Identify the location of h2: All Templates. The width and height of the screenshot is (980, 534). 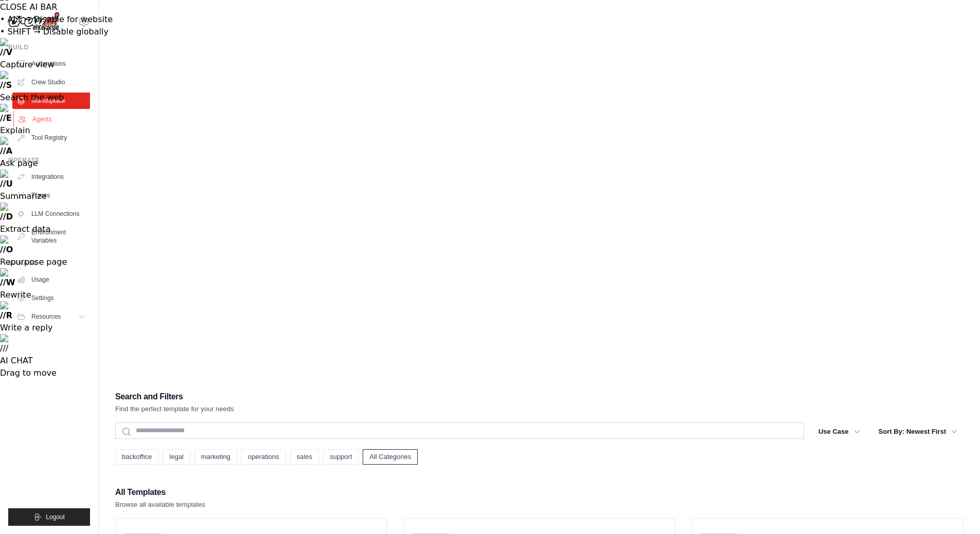
(160, 493).